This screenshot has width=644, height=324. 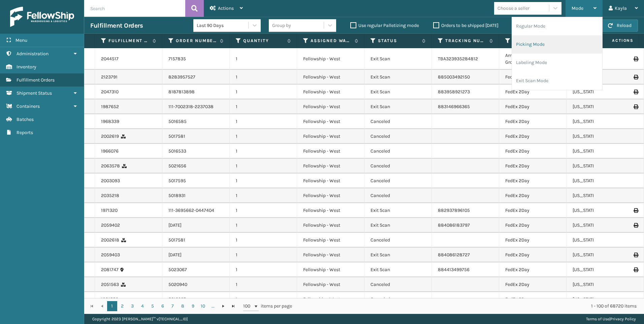 What do you see at coordinates (163, 306) in the screenshot?
I see `a: 6` at bounding box center [163, 306].